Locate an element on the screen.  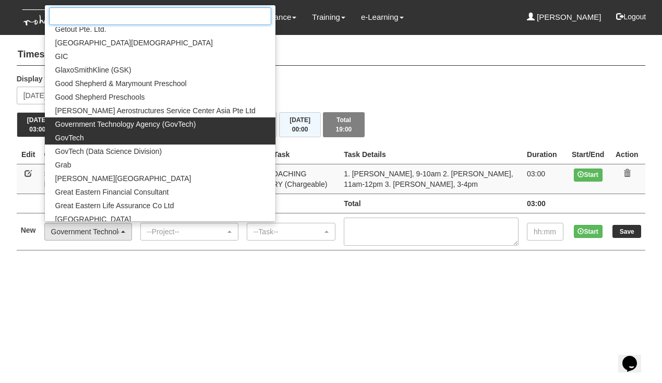
div: --Project-- is located at coordinates (186, 232).